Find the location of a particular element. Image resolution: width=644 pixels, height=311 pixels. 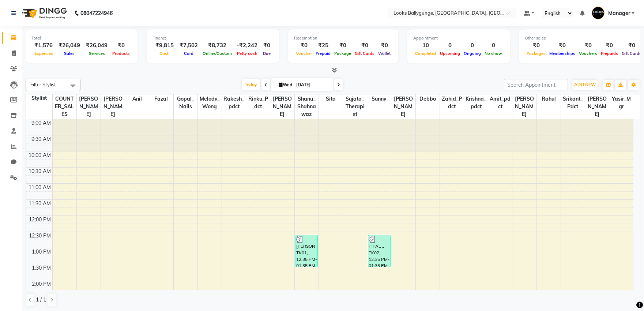

span: Services is located at coordinates (97, 54).